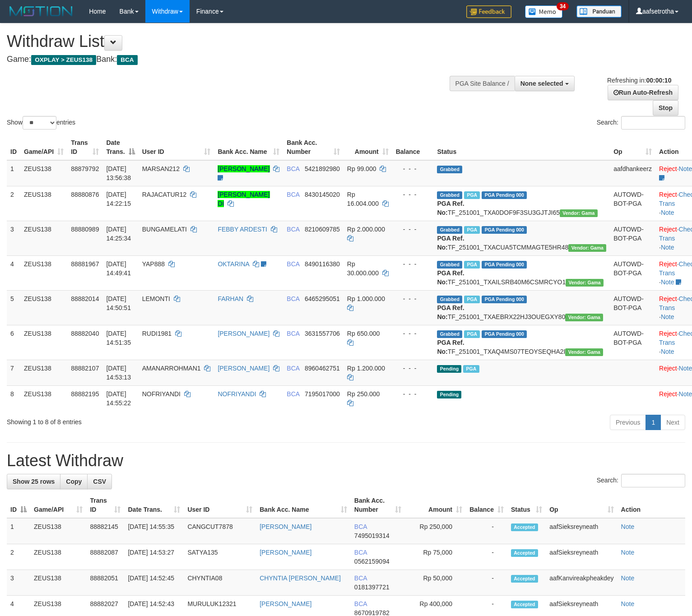 Image resolution: width=692 pixels, height=616 pixels. Describe the element at coordinates (366, 368) in the screenshot. I see `span: Rp 1.200.000` at that location.